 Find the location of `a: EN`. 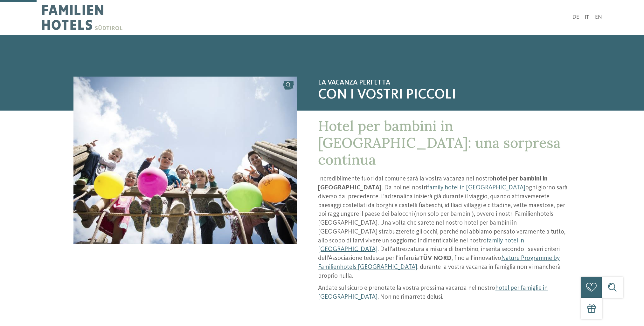

a: EN is located at coordinates (598, 17).